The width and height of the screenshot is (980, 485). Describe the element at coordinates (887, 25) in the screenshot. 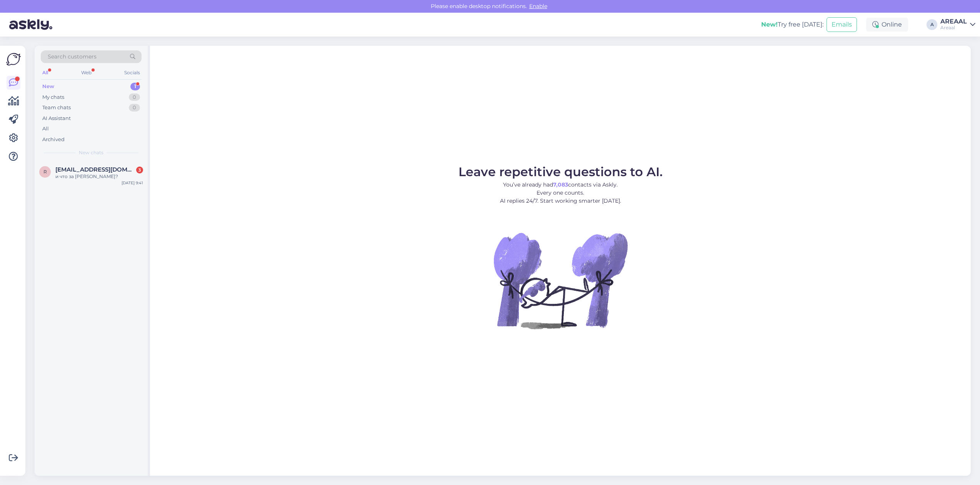

I see `div: Online` at that location.